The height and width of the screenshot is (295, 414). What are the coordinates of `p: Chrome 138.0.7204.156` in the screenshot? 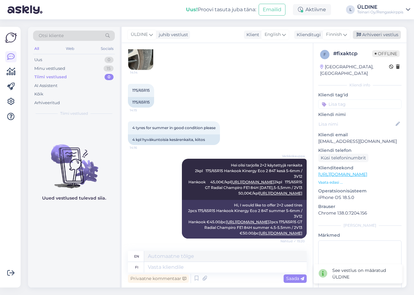 It's located at (360, 213).